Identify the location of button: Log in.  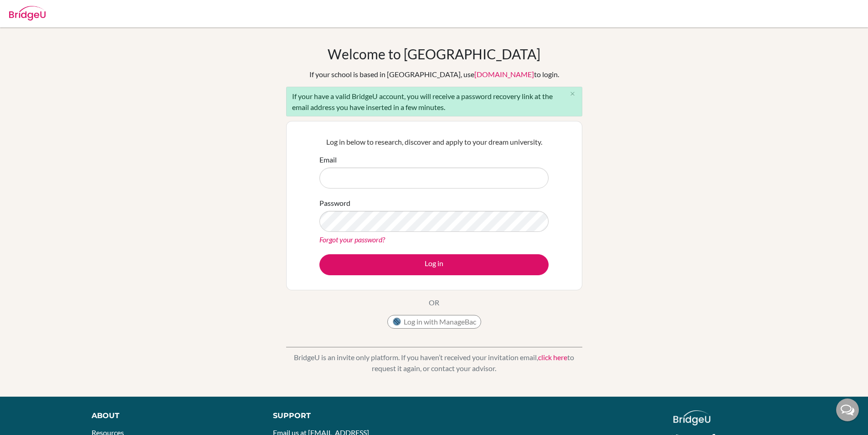
(434, 265).